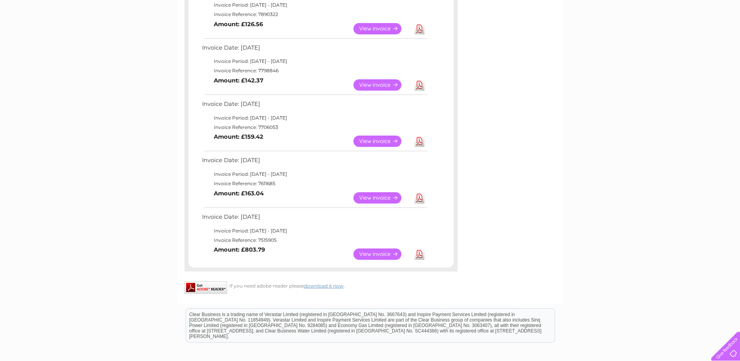  Describe the element at coordinates (314, 183) in the screenshot. I see `td: Invoice Reference: 7611685` at that location.